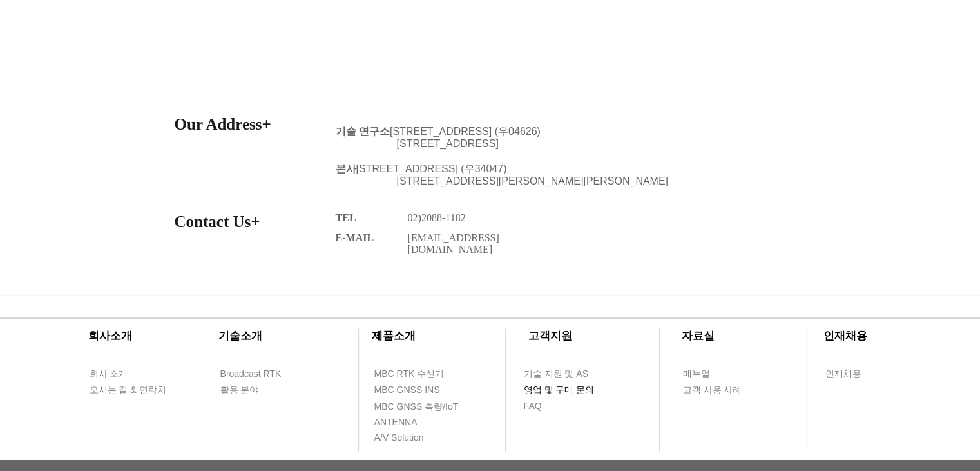  Describe the element at coordinates (109, 374) in the screenshot. I see `span: 회사 소개` at that location.